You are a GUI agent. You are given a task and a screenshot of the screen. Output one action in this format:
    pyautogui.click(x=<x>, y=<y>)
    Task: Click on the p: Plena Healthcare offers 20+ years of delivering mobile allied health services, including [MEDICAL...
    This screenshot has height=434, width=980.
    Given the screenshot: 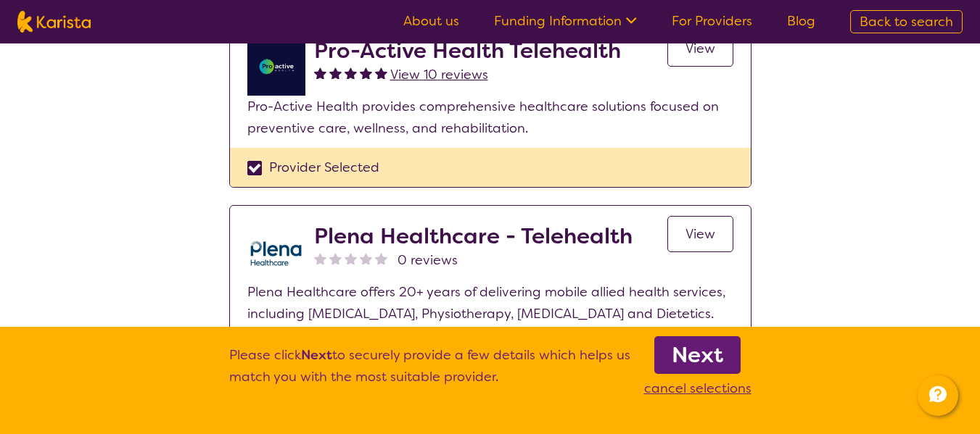 What is the action you would take?
    pyautogui.click(x=490, y=314)
    